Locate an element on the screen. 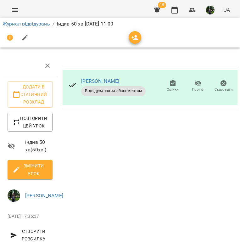 The width and height of the screenshot is (240, 242). button: Скасувати is located at coordinates (224, 86).